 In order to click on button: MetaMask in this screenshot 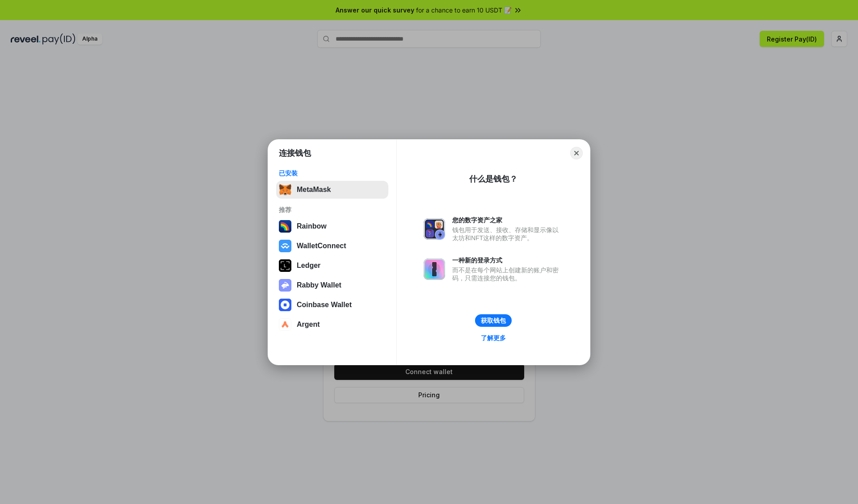, I will do `click(332, 190)`.